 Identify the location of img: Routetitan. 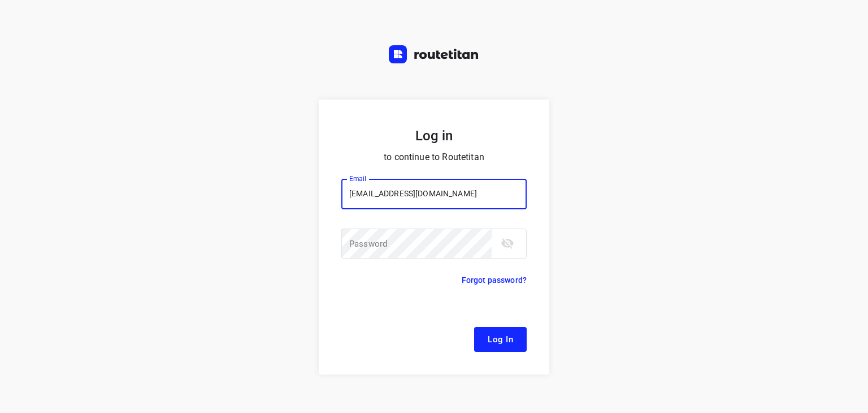
(434, 54).